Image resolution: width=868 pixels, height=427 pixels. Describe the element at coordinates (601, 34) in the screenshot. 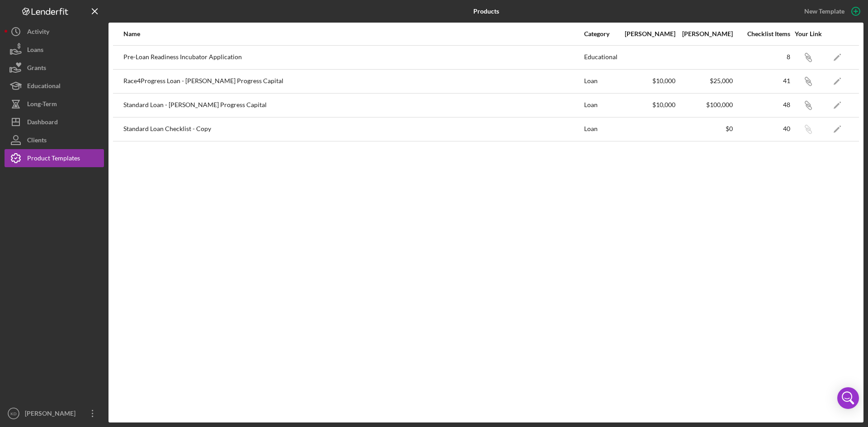

I see `div: Category` at that location.